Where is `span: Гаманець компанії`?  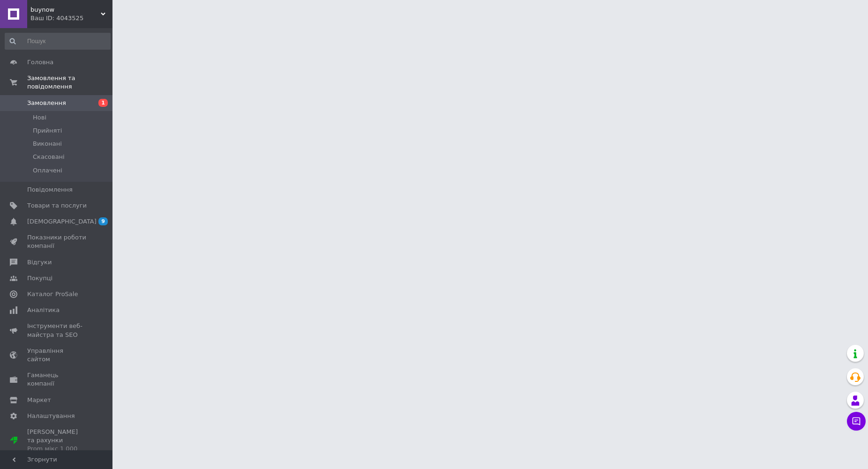 span: Гаманець компанії is located at coordinates (57, 380).